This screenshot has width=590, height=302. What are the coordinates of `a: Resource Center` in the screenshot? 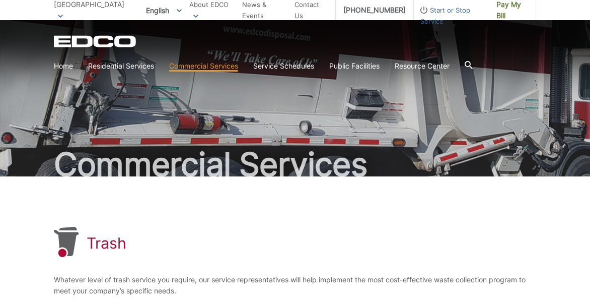 It's located at (422, 66).